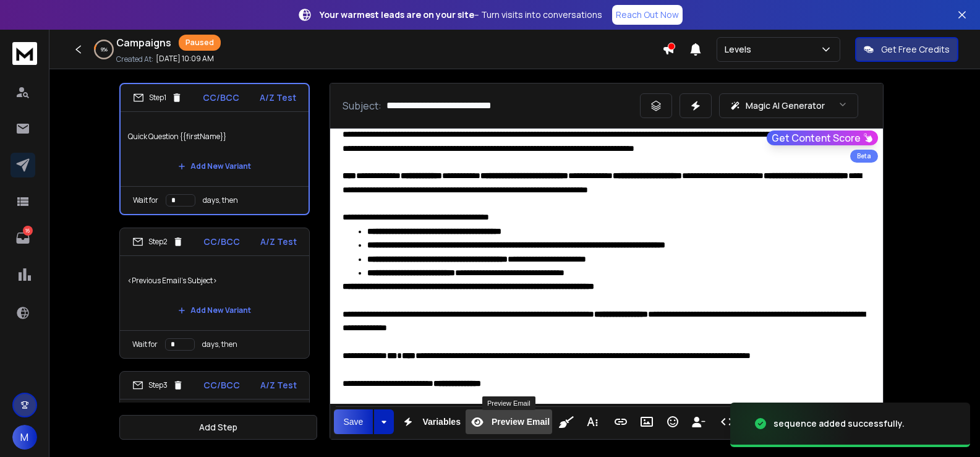 Image resolution: width=980 pixels, height=457 pixels. What do you see at coordinates (698, 421) in the screenshot?
I see `button: Insert Unsubscribe Link` at bounding box center [698, 421].